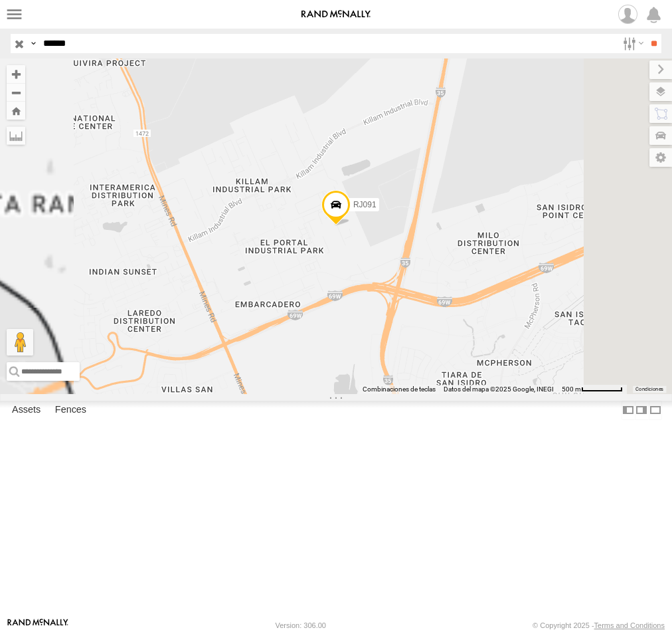 The image size is (672, 632). I want to click on button: Arrastra el hombrecito naranja al mapa para abrir Street View, so click(20, 342).